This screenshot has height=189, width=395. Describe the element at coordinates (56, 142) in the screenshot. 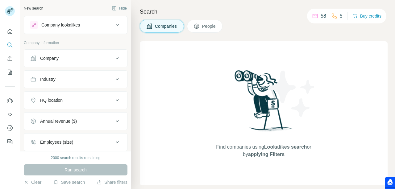

I see `div: Employees (size)` at that location.